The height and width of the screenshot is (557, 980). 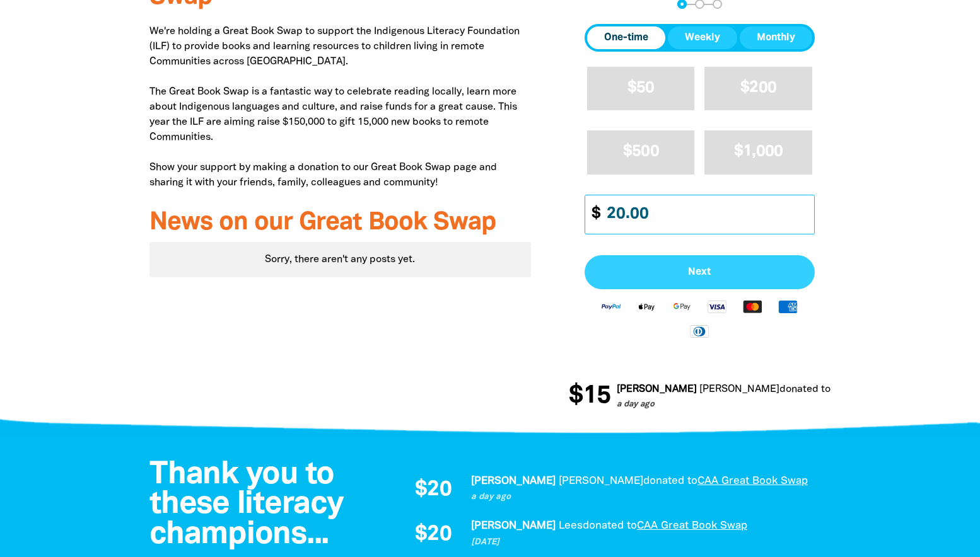 What do you see at coordinates (340, 259) in the screenshot?
I see `div: Sorry, there aren't any posts yet.` at bounding box center [340, 259].